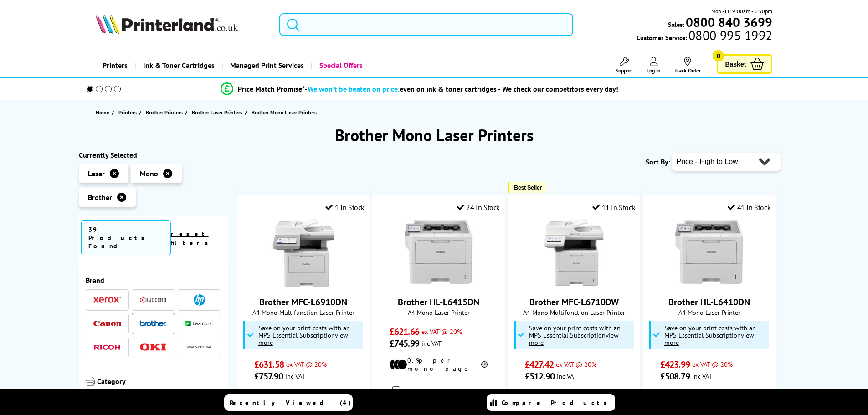 Image resolution: width=868 pixels, height=415 pixels. I want to click on a: reset filters, so click(192, 239).